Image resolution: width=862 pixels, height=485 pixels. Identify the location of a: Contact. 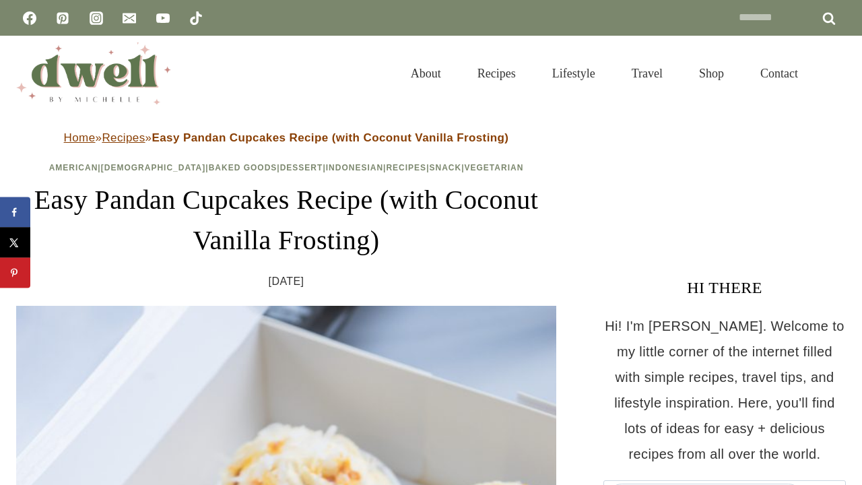
(779, 73).